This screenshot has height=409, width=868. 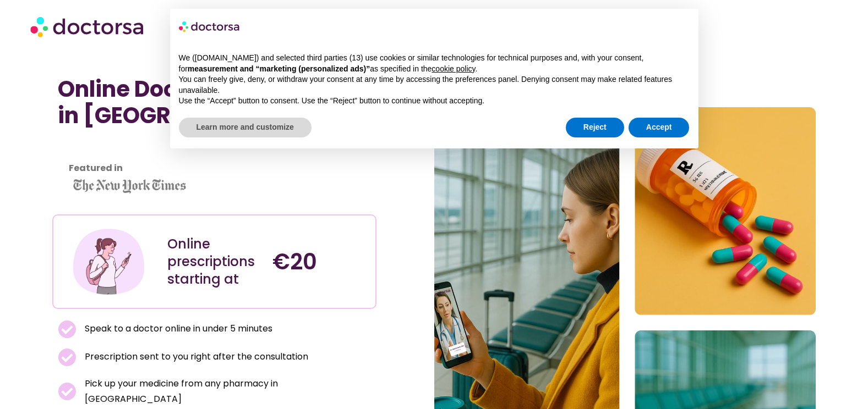 I want to click on strong: measurement and “marketing (personalized ads)”, so click(x=279, y=69).